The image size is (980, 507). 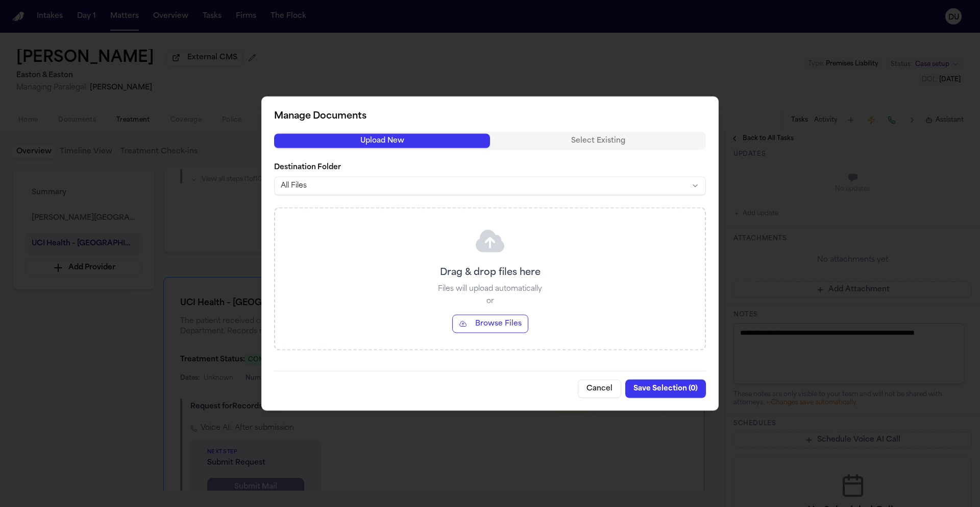 I want to click on p: Drag & drop files here, so click(x=490, y=272).